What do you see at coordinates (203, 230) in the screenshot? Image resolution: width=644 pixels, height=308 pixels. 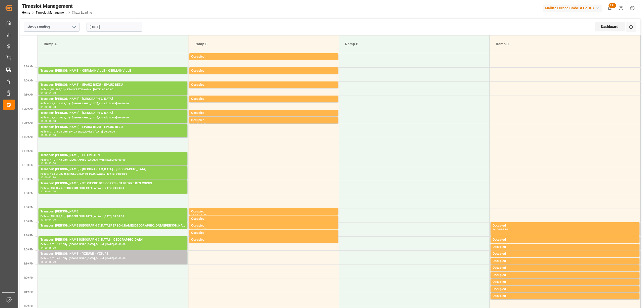 I see `div: 14:15` at bounding box center [203, 230].